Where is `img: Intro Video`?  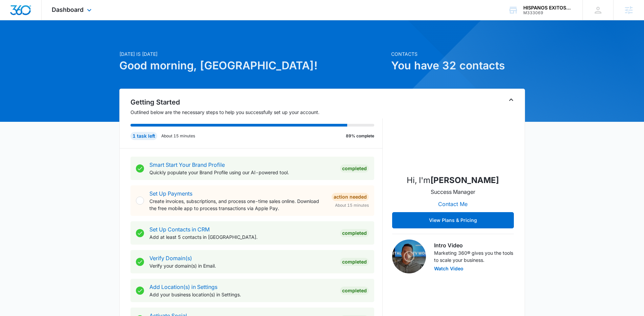 img: Intro Video is located at coordinates (409, 257).